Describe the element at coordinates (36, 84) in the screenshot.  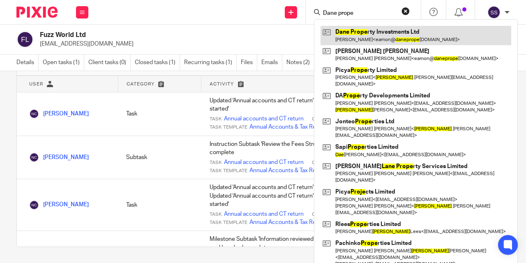
I see `span: User` at that location.